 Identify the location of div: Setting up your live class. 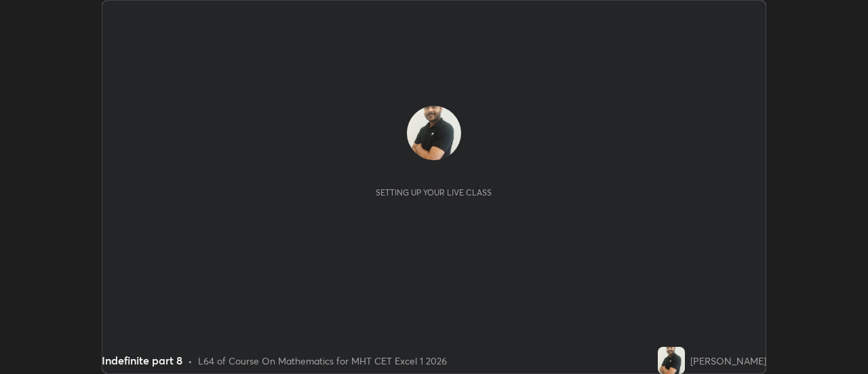
(434, 192).